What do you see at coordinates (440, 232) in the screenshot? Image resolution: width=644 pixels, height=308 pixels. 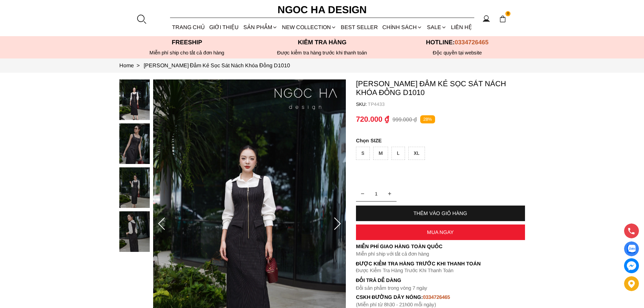 I see `div: MUA NGAY` at bounding box center [440, 232].